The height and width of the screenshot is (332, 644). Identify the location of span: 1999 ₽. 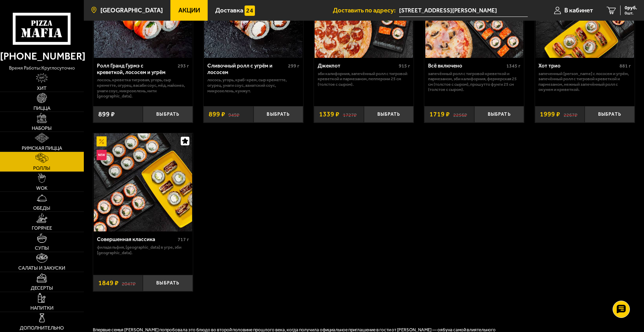
(550, 114).